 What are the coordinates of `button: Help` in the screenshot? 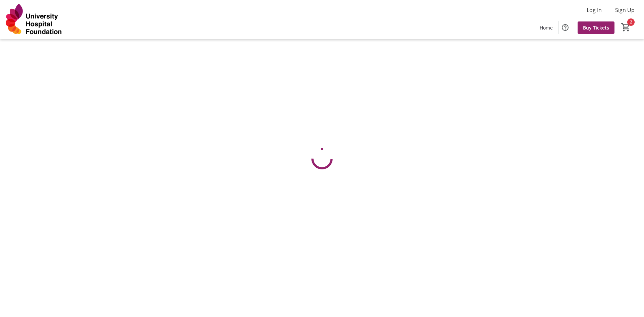 It's located at (565, 28).